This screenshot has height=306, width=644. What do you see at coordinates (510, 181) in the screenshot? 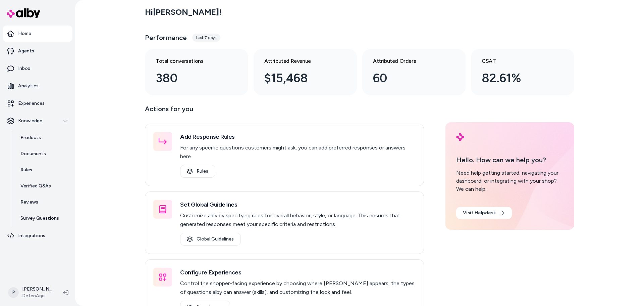
I see `div: Need help getting started, navigating your dashboard, or integrating with your shop? We can help.` at bounding box center [510, 181].